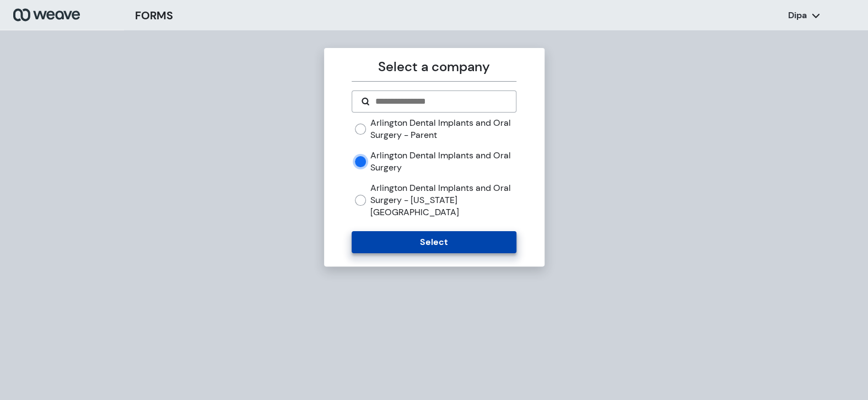 This screenshot has width=868, height=400. Describe the element at coordinates (443, 129) in the screenshot. I see `label: Arlington Dental Implants and Oral Surgery - Parent` at that location.